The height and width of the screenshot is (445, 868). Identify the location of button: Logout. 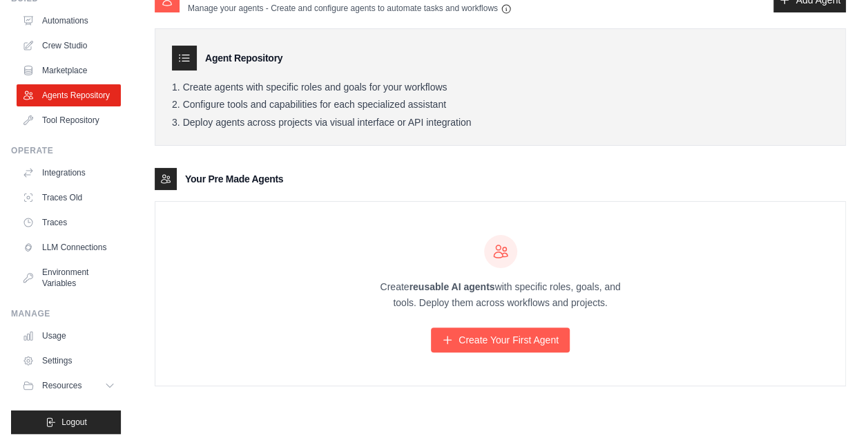
(66, 422).